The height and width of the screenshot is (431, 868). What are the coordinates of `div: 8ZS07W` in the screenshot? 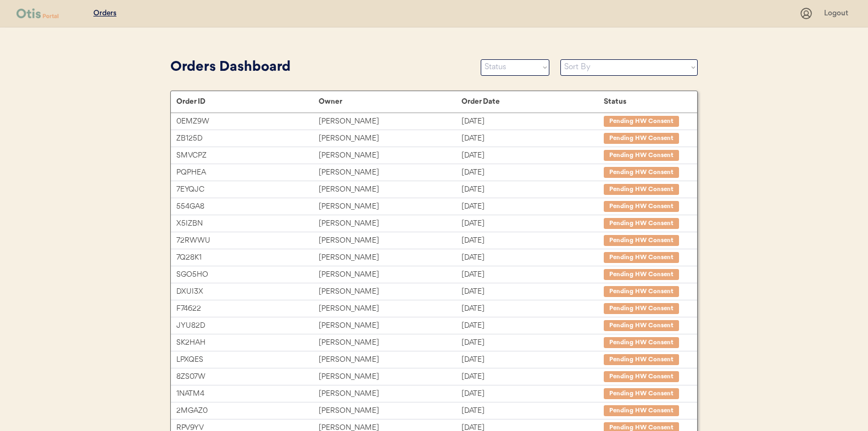 It's located at (247, 377).